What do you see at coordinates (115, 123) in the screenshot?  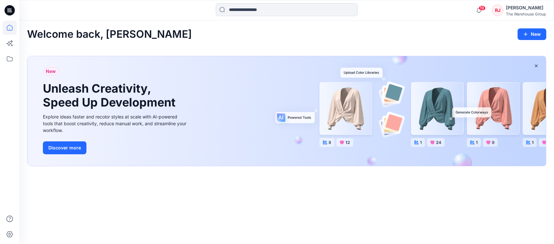 I see `div: Explore ideas faster and recolor styles at scale with AI-powered tools that boost creativity, red...` at bounding box center [115, 123].